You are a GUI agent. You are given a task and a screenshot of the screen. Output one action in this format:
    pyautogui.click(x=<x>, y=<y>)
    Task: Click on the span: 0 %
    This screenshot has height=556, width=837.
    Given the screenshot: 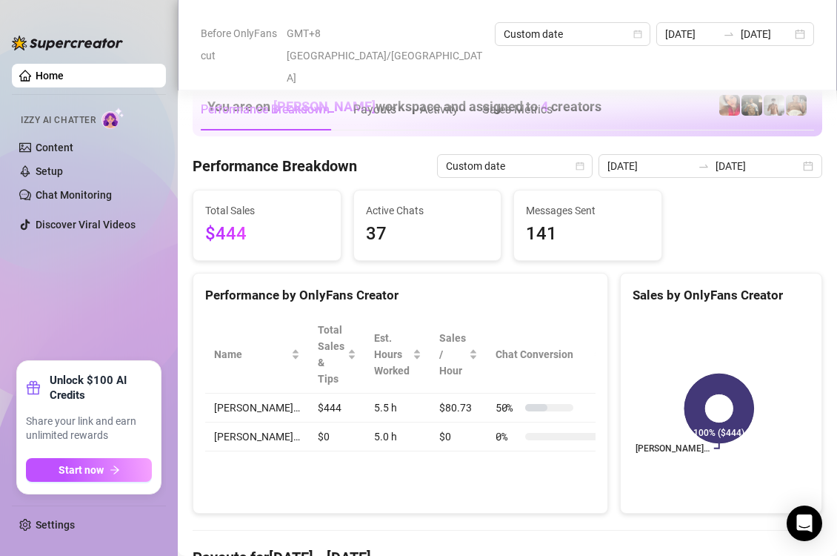 What is the action you would take?
    pyautogui.click(x=508, y=436)
    